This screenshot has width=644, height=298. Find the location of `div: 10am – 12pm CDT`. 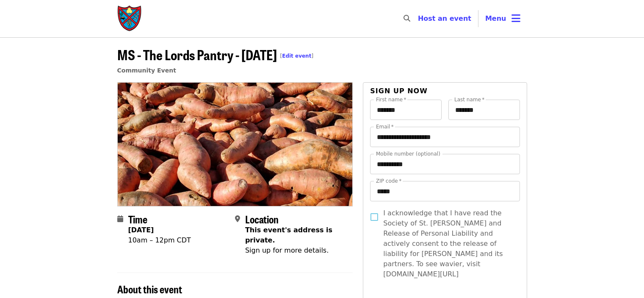

div: 10am – 12pm CDT is located at coordinates (160, 240).